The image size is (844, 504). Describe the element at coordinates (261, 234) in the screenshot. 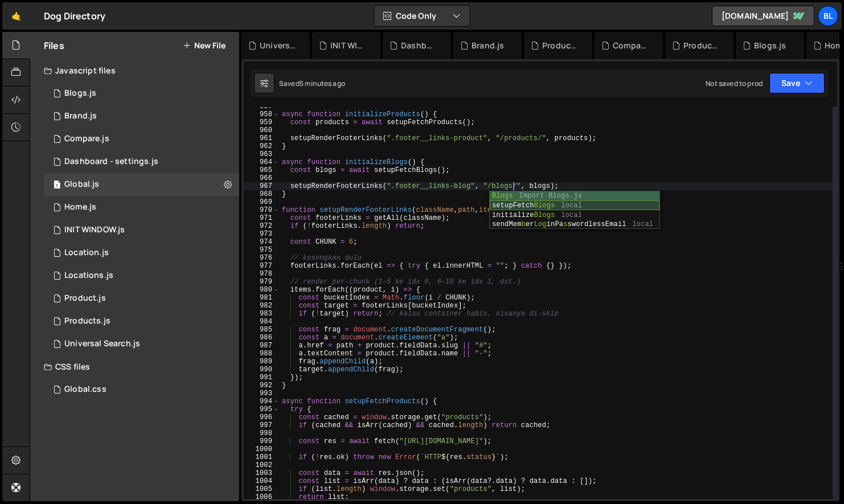

I see `div: 973` at that location.